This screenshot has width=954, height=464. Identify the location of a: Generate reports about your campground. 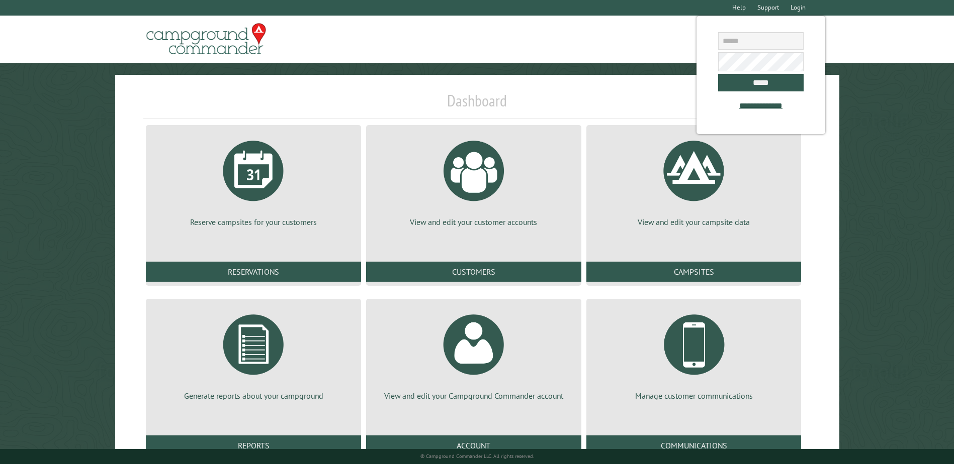
(253, 354).